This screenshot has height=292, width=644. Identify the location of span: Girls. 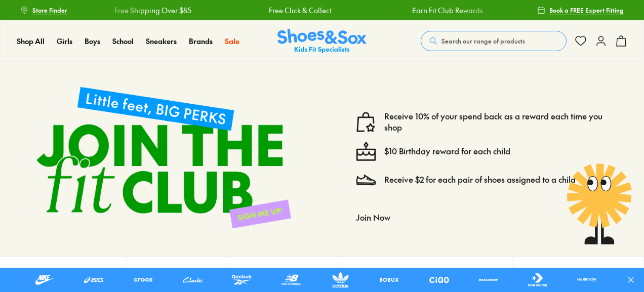
(64, 41).